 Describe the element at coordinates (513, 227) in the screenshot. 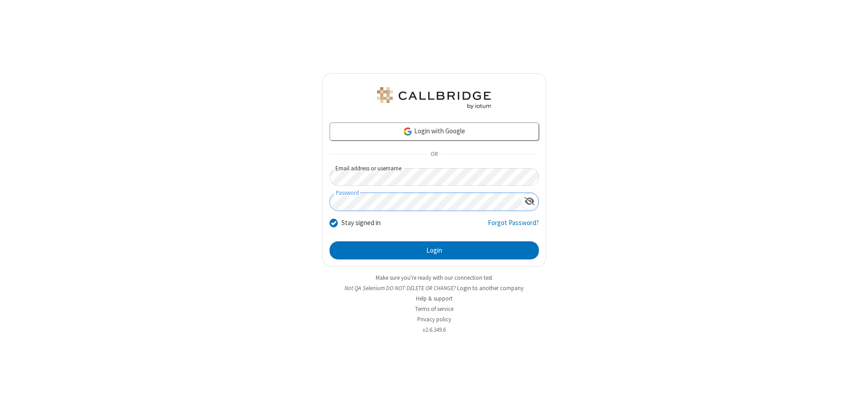

I see `a: Forgot Password?` at that location.